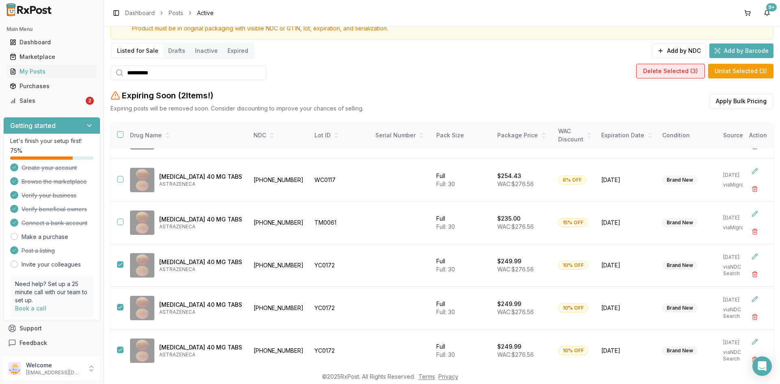 Image resolution: width=780 pixels, height=384 pixels. I want to click on td: WC0117, so click(340, 180).